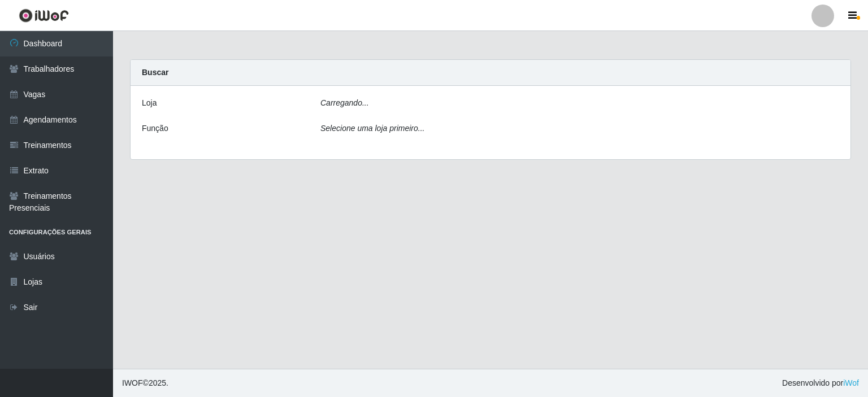 This screenshot has width=868, height=397. Describe the element at coordinates (344, 103) in the screenshot. I see `i: Carregando...` at that location.